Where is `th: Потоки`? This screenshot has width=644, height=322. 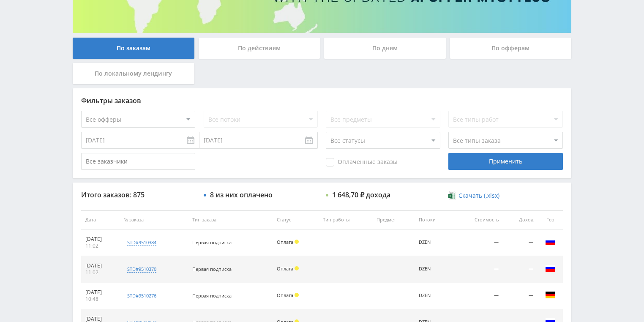
th: Потоки is located at coordinates (433, 220).